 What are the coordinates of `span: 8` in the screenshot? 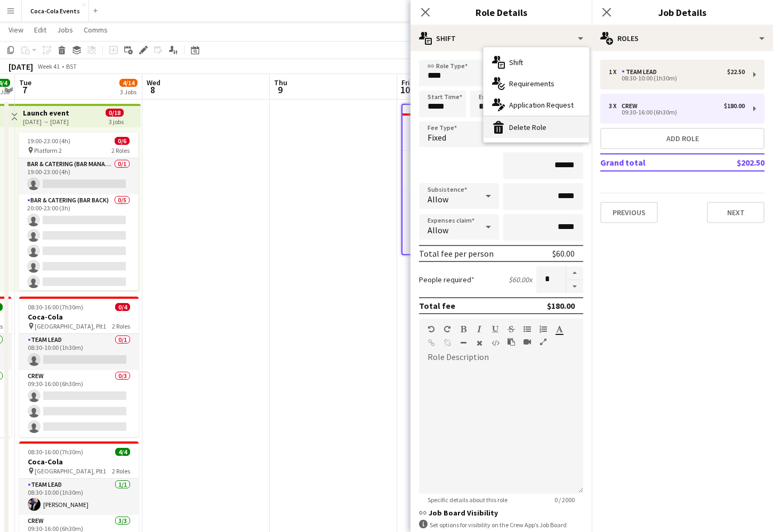 It's located at (152, 90).